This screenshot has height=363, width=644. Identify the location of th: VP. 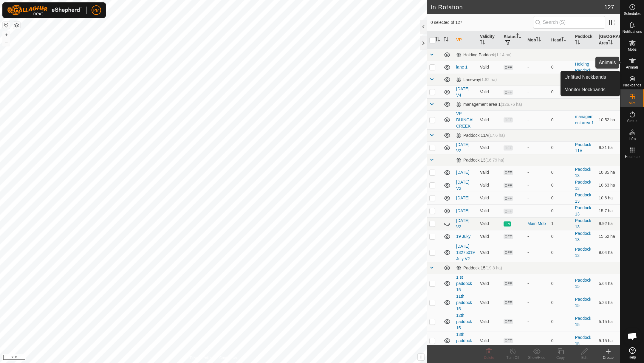
(466, 40).